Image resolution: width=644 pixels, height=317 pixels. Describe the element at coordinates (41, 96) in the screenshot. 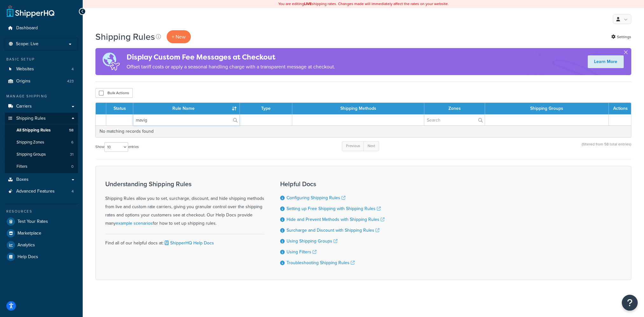

I see `div: Manage Shipping` at that location.